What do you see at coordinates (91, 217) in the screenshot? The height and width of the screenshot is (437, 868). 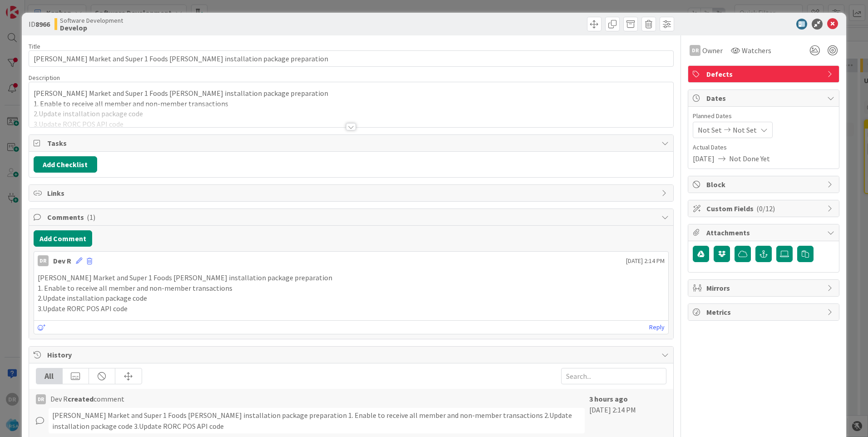 I see `span: ( 1 )` at bounding box center [91, 217].